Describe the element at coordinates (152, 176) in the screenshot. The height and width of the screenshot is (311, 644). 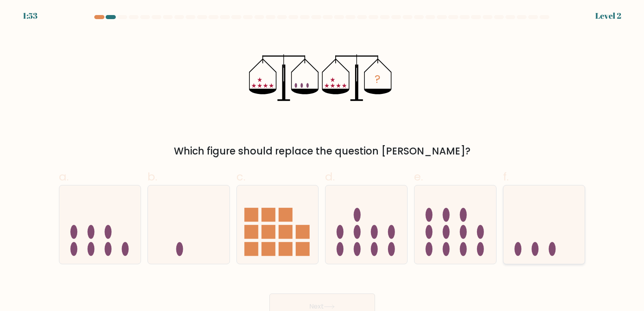
I see `span: b.` at that location.